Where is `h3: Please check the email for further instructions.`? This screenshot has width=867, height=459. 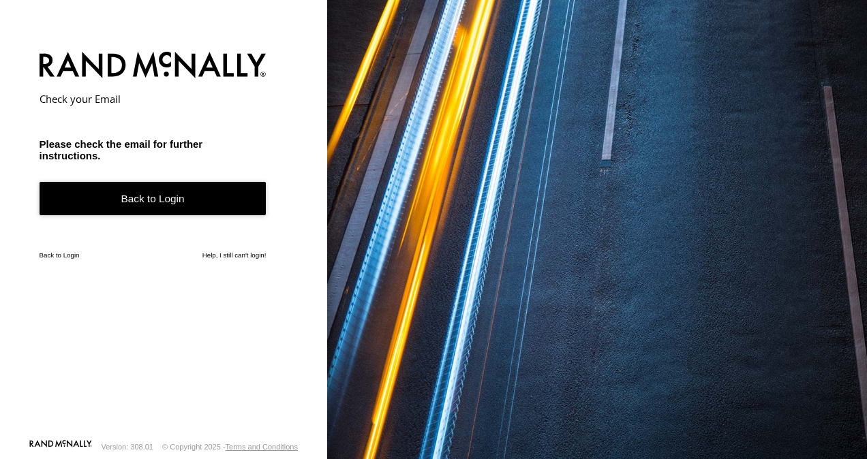
h3: Please check the email for further instructions. is located at coordinates (153, 150).